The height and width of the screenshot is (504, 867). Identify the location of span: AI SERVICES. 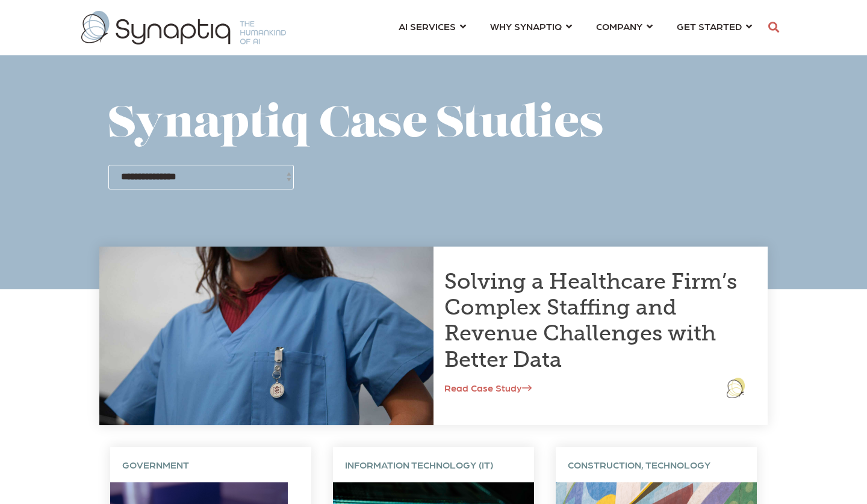
(427, 26).